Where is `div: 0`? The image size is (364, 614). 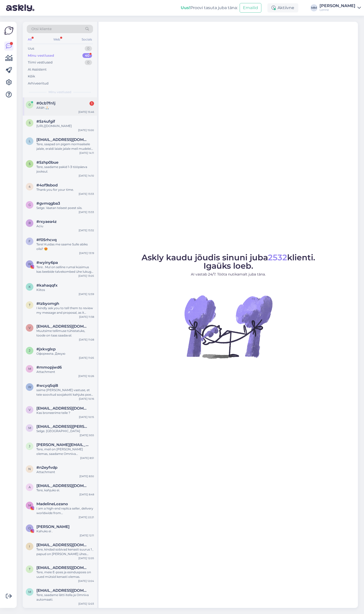 div: 0 is located at coordinates (88, 63).